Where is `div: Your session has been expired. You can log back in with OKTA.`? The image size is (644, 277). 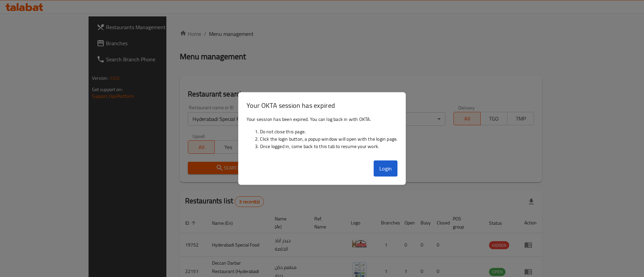
div: Your session has been expired. You can log back in with OKTA. is located at coordinates (322, 135).